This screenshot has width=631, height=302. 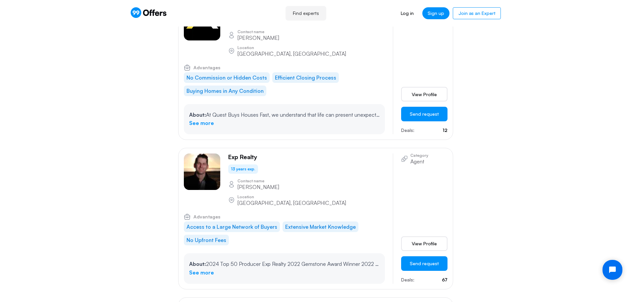 What do you see at coordinates (227, 78) in the screenshot?
I see `li: No Commission or Hidden Costs` at bounding box center [227, 78].